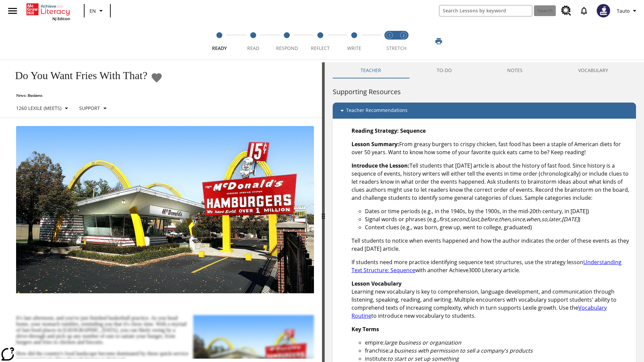 This screenshot has width=644, height=362. What do you see at coordinates (593, 70) in the screenshot?
I see `button: VOCABULARY` at bounding box center [593, 70].